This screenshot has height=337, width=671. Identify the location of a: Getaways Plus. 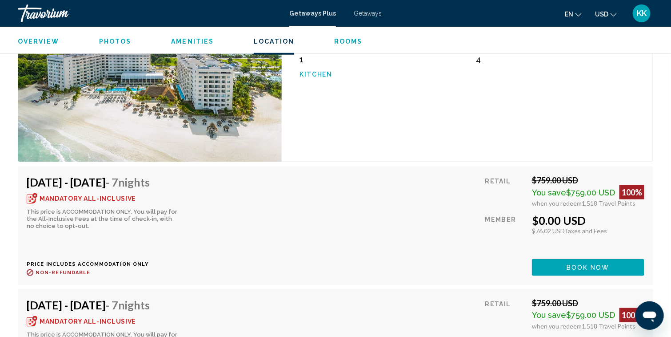
(313, 13).